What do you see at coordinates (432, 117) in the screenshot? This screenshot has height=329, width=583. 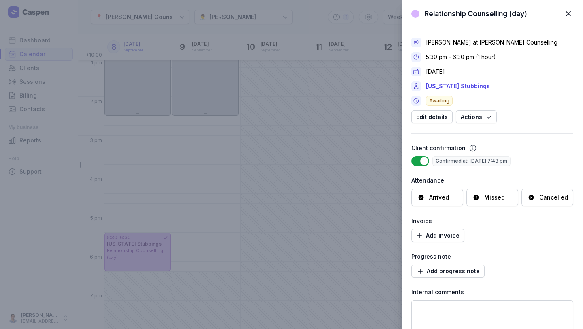 I see `span: Edit details` at bounding box center [432, 117].